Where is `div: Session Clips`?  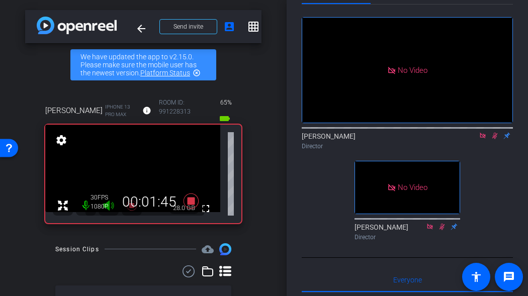
div: Session Clips is located at coordinates (77, 249).